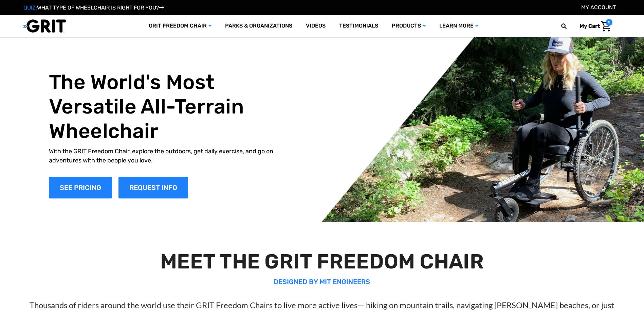 The height and width of the screenshot is (314, 644). I want to click on h2: MEET THE GRIT FREEDOM CHAIR, so click(322, 262).